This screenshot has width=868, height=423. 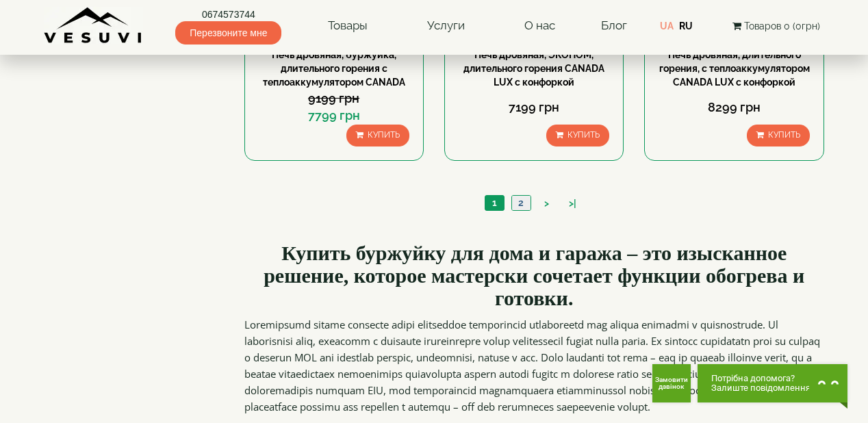 What do you see at coordinates (782, 26) in the screenshot?
I see `span: Товаров 0 (0грн)` at bounding box center [782, 26].